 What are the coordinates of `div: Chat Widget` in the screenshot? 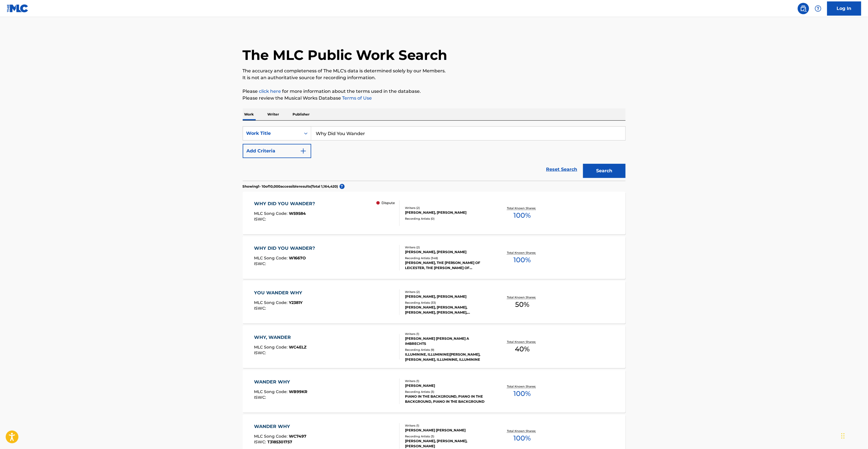 It's located at (854, 435).